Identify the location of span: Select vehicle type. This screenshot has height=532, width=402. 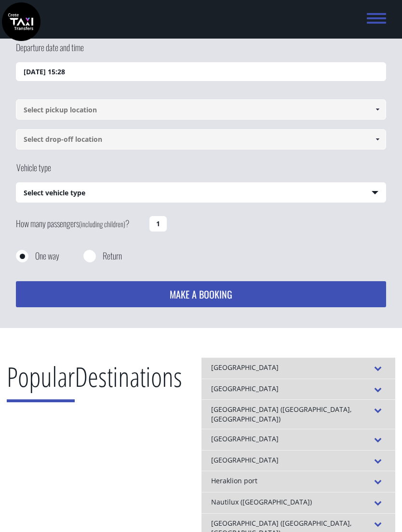
(201, 193).